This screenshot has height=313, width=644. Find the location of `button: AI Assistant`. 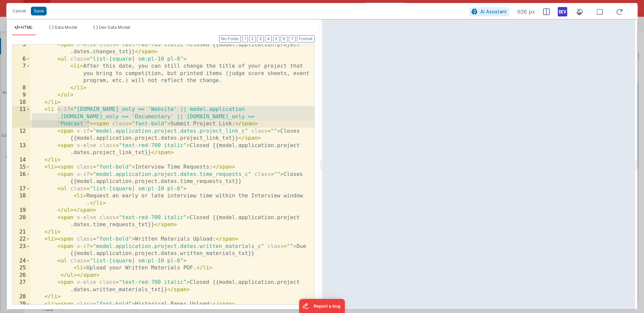

button: AI Assistant is located at coordinates (489, 12).